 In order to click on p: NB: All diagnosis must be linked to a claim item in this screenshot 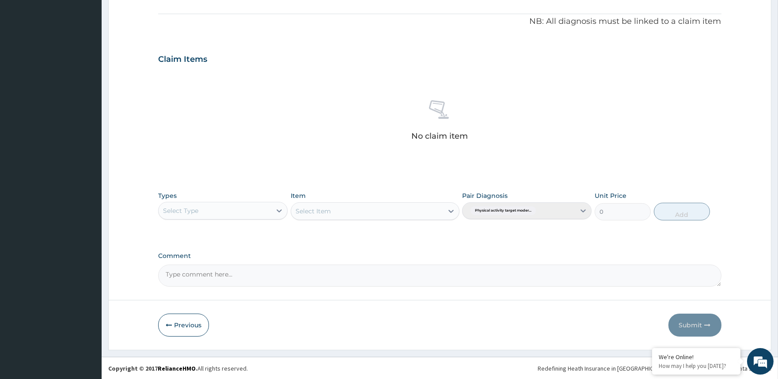, I will do `click(440, 22)`.